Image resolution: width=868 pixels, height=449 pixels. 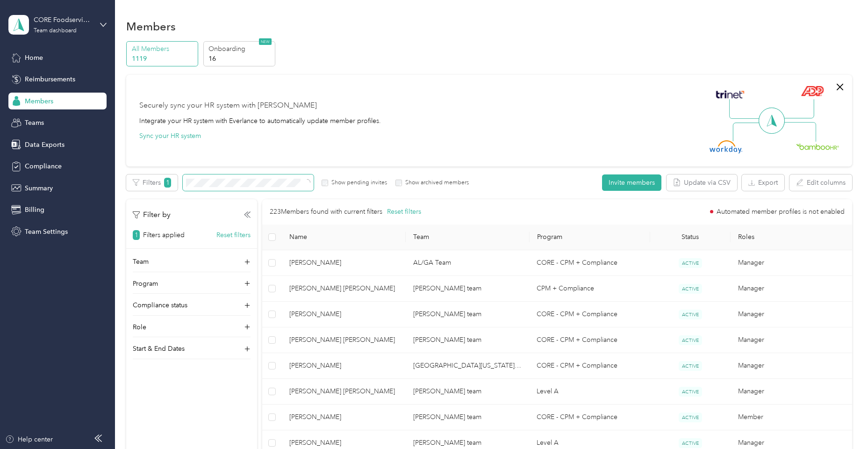 I want to click on td: Joseph Damiano's team, so click(x=467, y=392).